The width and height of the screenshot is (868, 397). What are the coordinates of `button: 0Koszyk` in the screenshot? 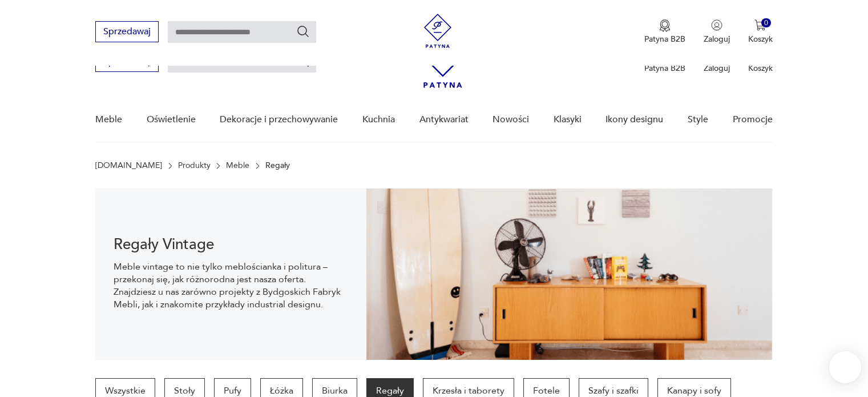 It's located at (760, 32).